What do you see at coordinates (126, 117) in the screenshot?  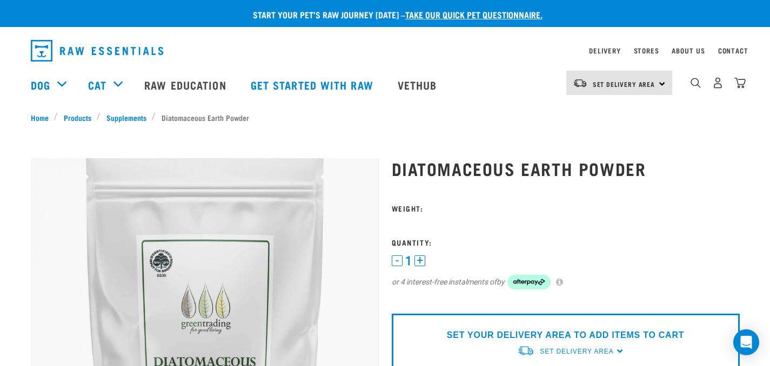 I see `a: Supplements` at bounding box center [126, 117].